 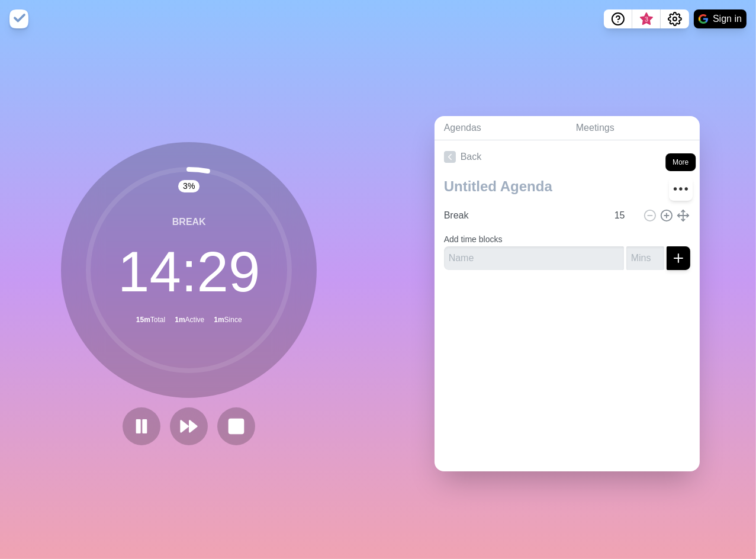 What do you see at coordinates (646, 19) in the screenshot?
I see `span: 3` at bounding box center [646, 19].